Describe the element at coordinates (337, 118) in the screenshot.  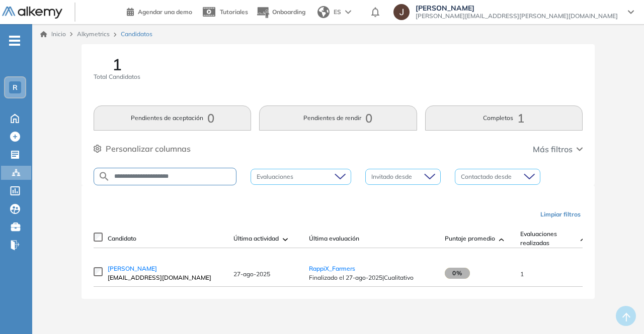
I see `button: Pendientes de rendir0` at that location.